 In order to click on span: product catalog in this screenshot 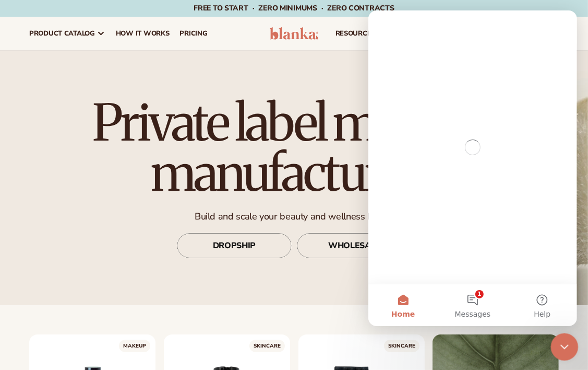, I will do `click(62, 34)`.